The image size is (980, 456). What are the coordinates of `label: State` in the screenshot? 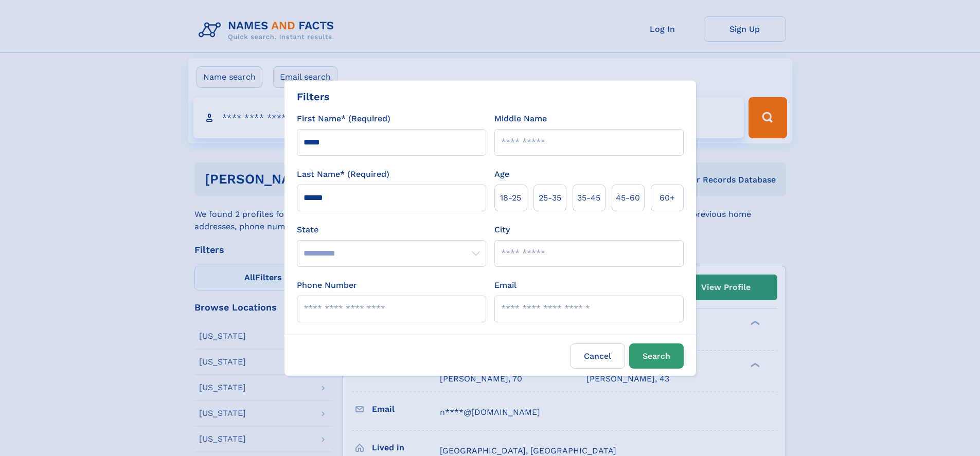 It's located at (391, 230).